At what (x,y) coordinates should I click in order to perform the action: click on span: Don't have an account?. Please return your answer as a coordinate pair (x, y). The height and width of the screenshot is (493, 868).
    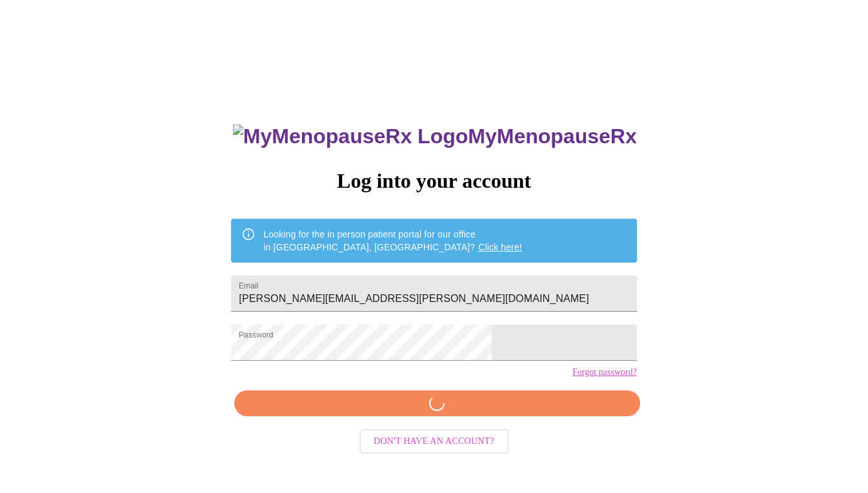
    Looking at the image, I should click on (434, 442).